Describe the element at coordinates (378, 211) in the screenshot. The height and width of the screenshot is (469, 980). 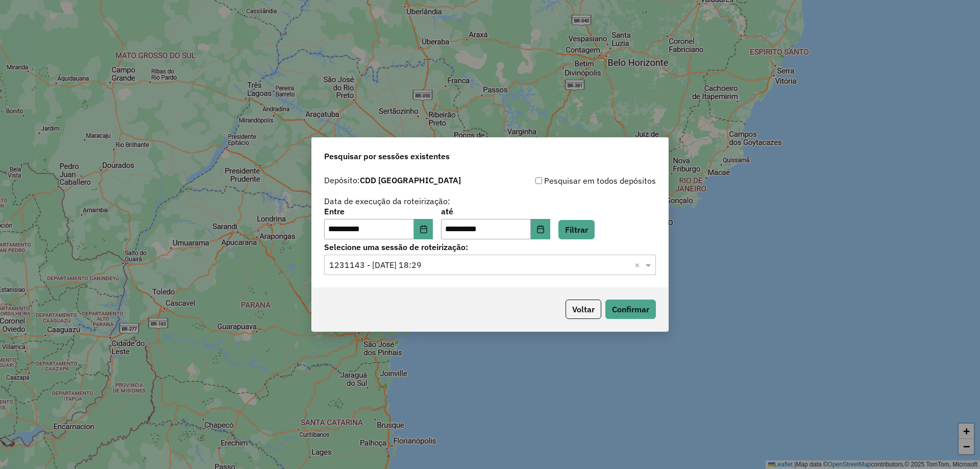
I see `label: Entre` at that location.